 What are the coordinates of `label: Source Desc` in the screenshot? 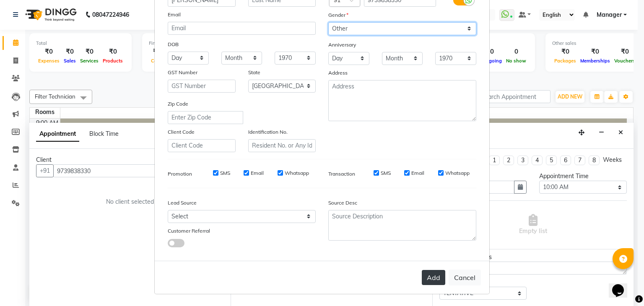 It's located at (343, 203).